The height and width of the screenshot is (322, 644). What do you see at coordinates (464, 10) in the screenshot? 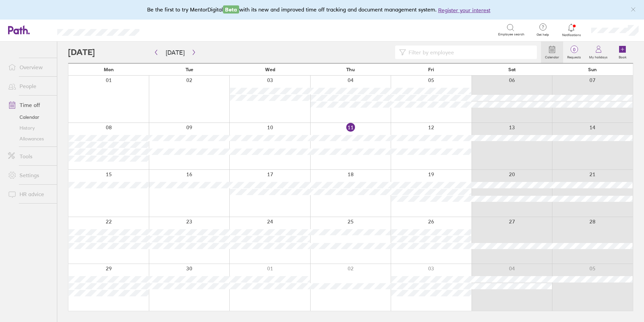
I see `button: Register your interest` at bounding box center [464, 10].